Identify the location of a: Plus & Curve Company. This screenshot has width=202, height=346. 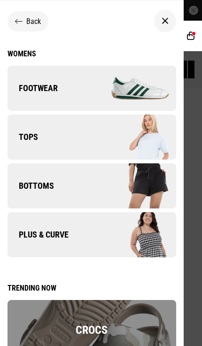
(92, 235).